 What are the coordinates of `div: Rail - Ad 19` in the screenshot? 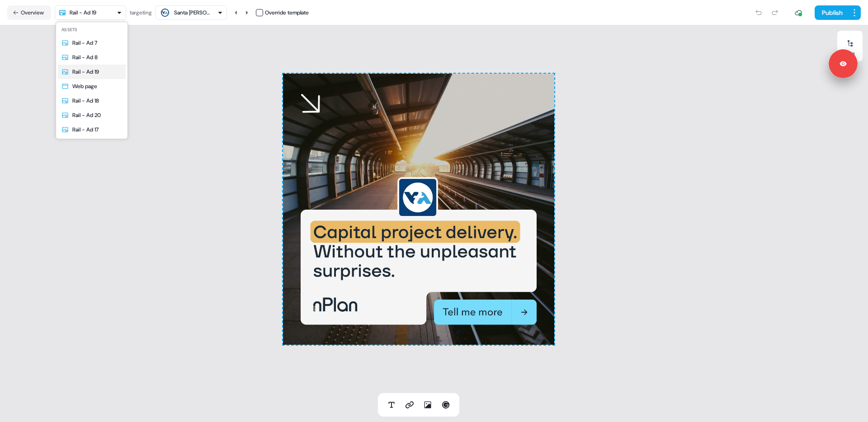 It's located at (85, 72).